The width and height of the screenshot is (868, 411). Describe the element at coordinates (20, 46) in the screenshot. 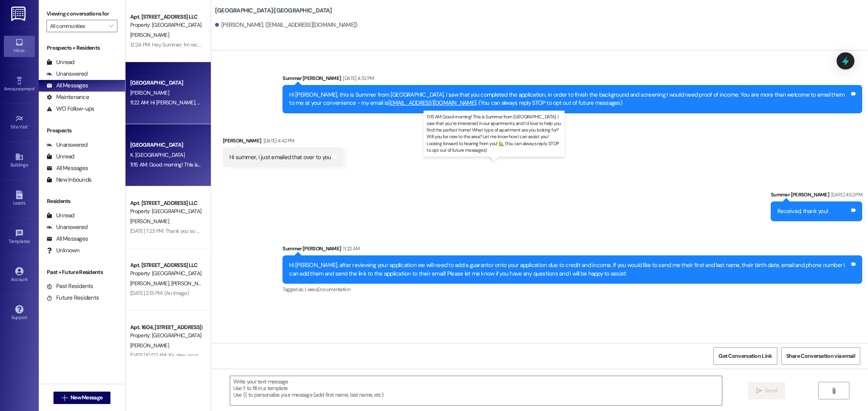

I see `a: Inbox` at that location.